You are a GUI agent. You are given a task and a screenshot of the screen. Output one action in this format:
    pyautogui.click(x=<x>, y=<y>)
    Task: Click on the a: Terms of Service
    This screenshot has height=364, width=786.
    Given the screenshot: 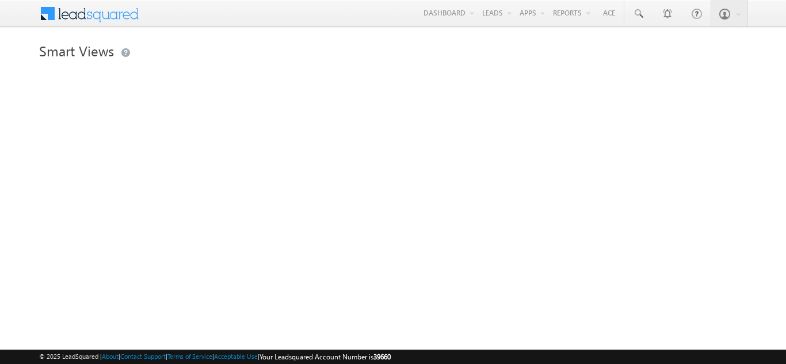 What is the action you would take?
    pyautogui.click(x=190, y=356)
    